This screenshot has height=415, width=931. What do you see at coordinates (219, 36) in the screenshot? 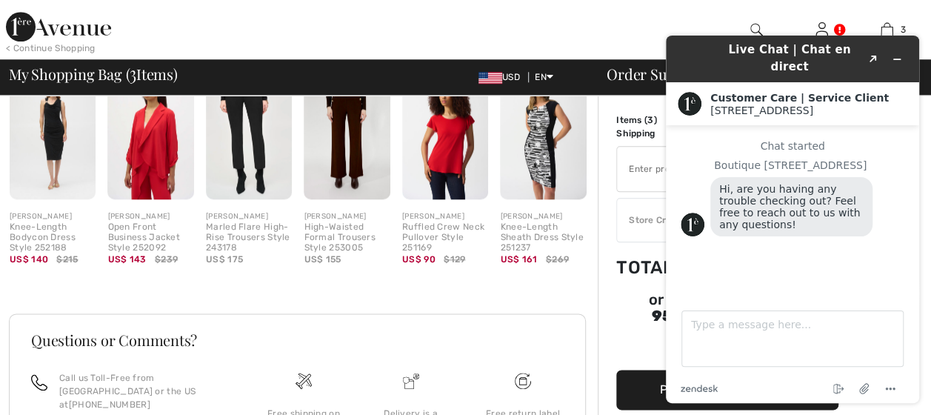
I see `button: Popout` at bounding box center [219, 36].